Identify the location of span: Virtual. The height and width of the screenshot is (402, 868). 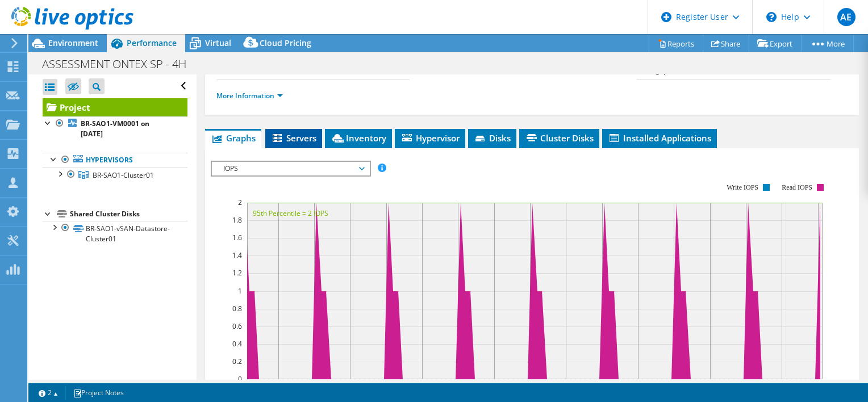
(218, 43).